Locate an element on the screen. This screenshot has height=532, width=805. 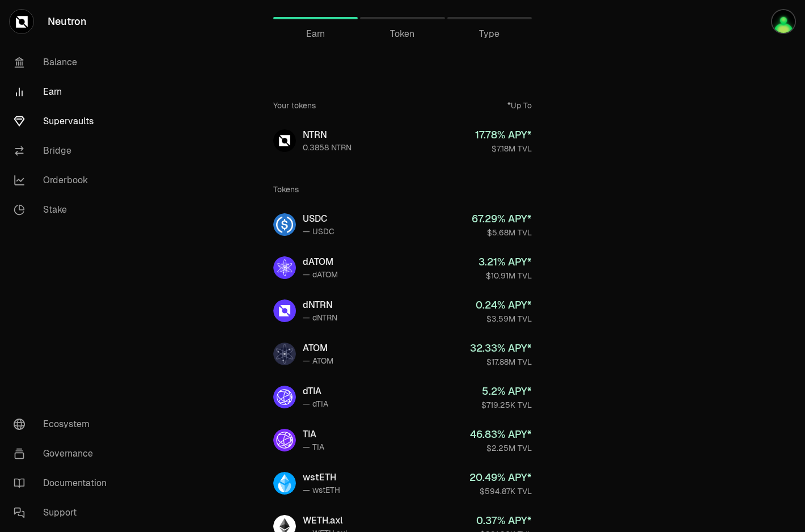
img: USDC is located at coordinates (285, 225).